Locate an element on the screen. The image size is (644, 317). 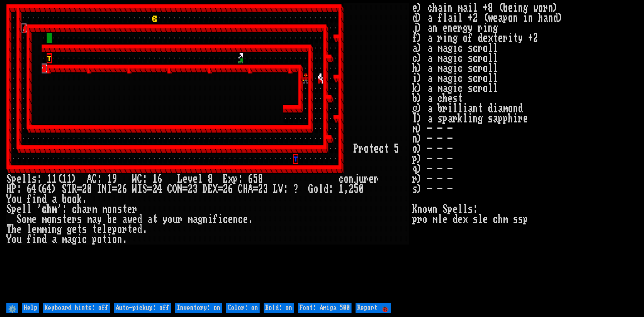
input: Report 🐞 is located at coordinates (373, 308).